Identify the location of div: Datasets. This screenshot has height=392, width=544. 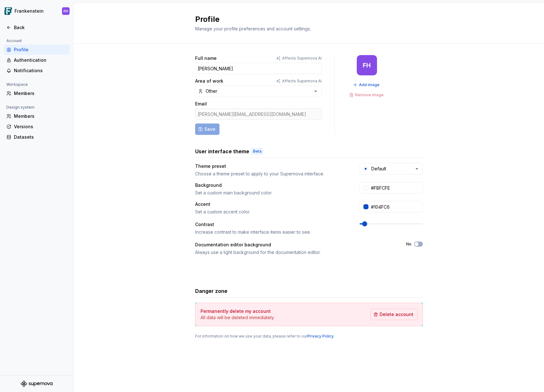
(41, 137).